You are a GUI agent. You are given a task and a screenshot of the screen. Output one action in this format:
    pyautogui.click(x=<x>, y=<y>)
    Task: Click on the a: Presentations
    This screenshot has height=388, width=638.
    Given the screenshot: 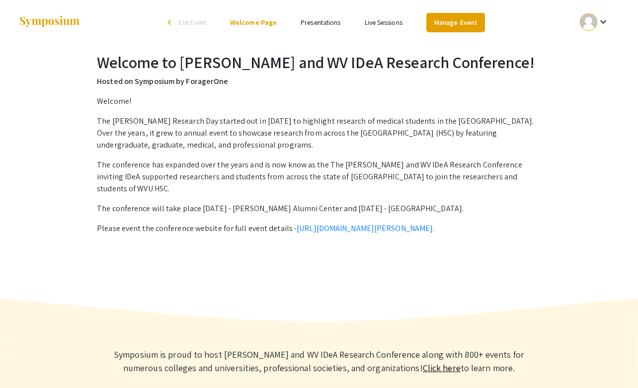 What is the action you would take?
    pyautogui.click(x=320, y=22)
    